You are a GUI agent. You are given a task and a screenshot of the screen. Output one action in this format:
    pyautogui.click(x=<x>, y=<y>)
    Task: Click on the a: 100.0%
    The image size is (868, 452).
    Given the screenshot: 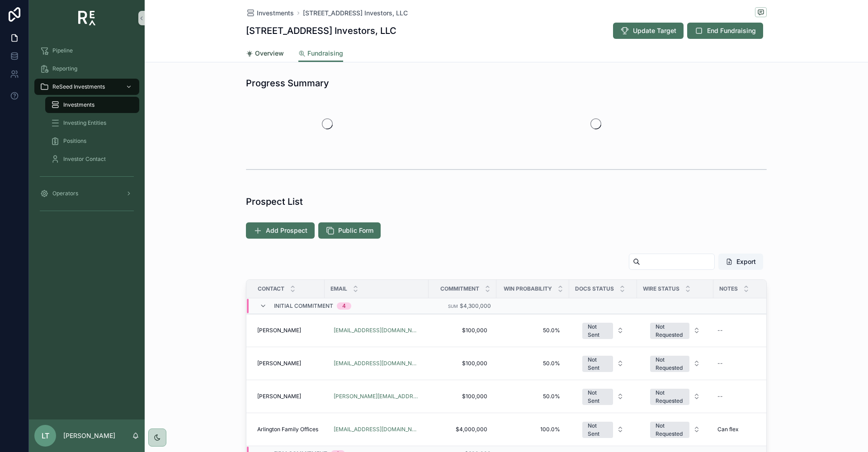 What is the action you would take?
    pyautogui.click(x=533, y=430)
    